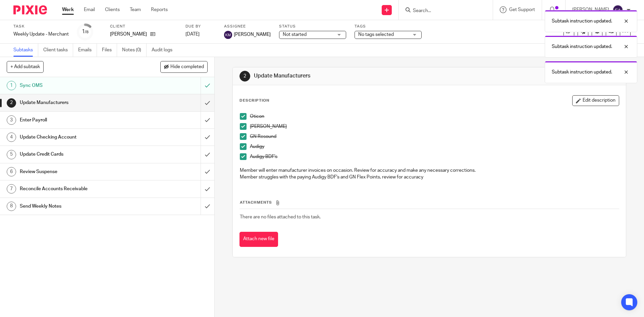 The image size is (644, 317). I want to click on h1: Update Checking Account, so click(78, 137).